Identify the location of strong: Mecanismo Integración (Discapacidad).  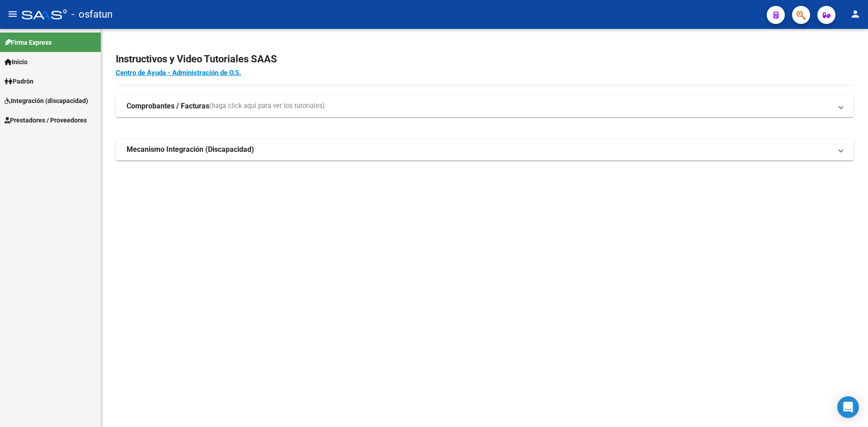
(190, 149).